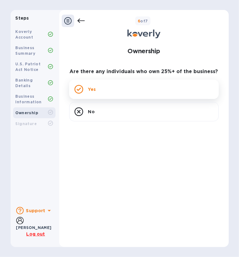  Describe the element at coordinates (36, 234) in the screenshot. I see `u: Log out` at that location.